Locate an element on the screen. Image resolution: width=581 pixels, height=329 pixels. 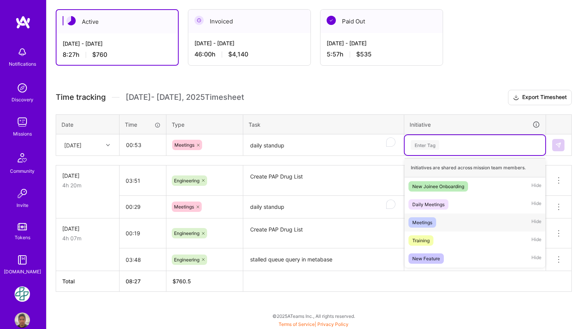
img: logo is located at coordinates (23, 22).